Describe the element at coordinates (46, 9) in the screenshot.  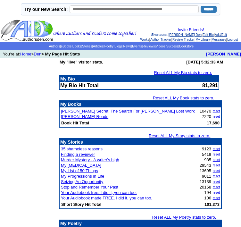
I see `label: Try our New Search:` at that location.